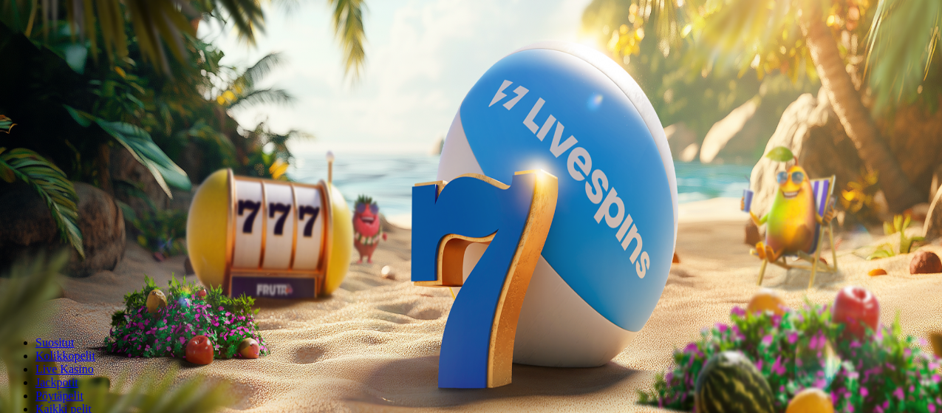 The image size is (942, 413). I want to click on a: Jackpotit, so click(57, 382).